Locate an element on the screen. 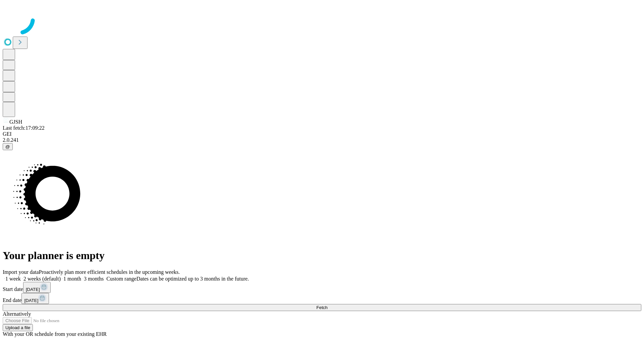 The width and height of the screenshot is (644, 362). div: Start date is located at coordinates (322, 287).